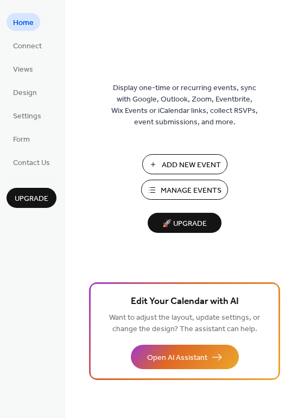 Image resolution: width=304 pixels, height=418 pixels. What do you see at coordinates (184, 222) in the screenshot?
I see `button: 🚀 Upgrade` at bounding box center [184, 222].